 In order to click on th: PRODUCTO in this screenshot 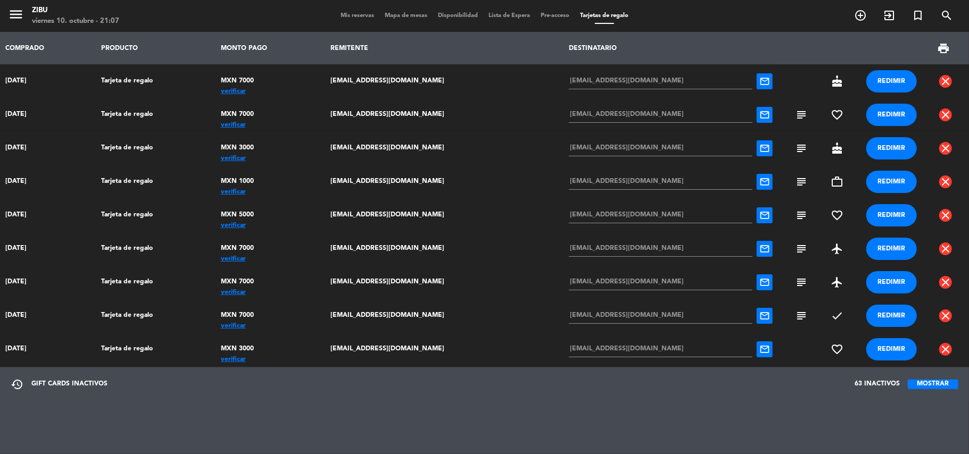, I will do `click(155, 48)`.